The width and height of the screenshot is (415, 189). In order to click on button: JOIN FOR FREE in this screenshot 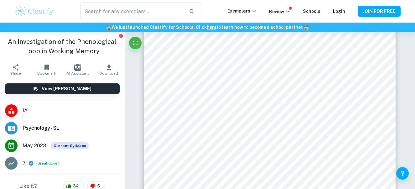, I will do `click(379, 11)`.